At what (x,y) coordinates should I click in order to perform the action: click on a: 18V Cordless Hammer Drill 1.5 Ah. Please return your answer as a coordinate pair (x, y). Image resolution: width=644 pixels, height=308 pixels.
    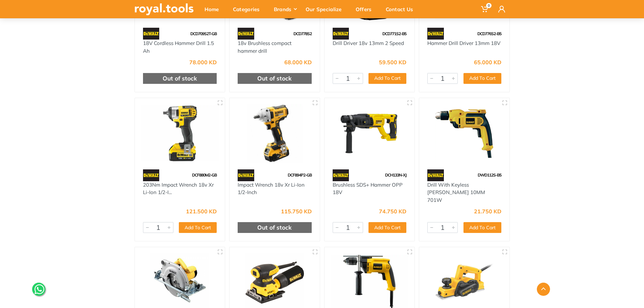
    Looking at the image, I should click on (179, 47).